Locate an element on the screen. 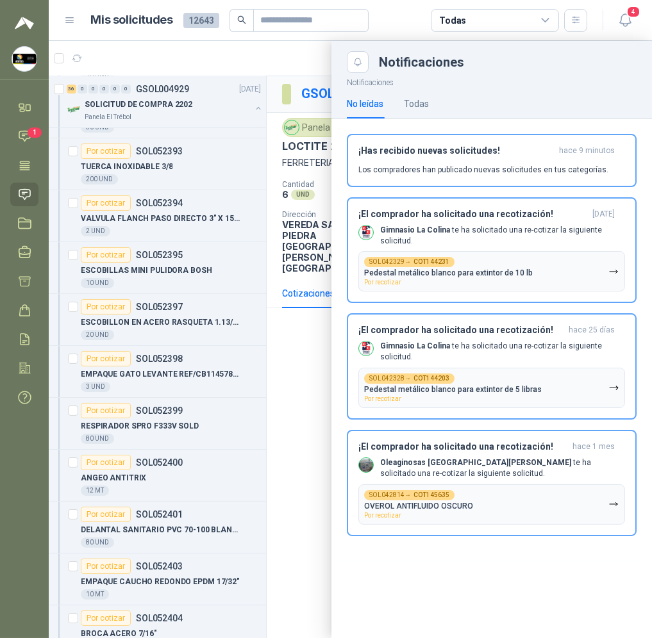  span: 4 is located at coordinates (633, 12).